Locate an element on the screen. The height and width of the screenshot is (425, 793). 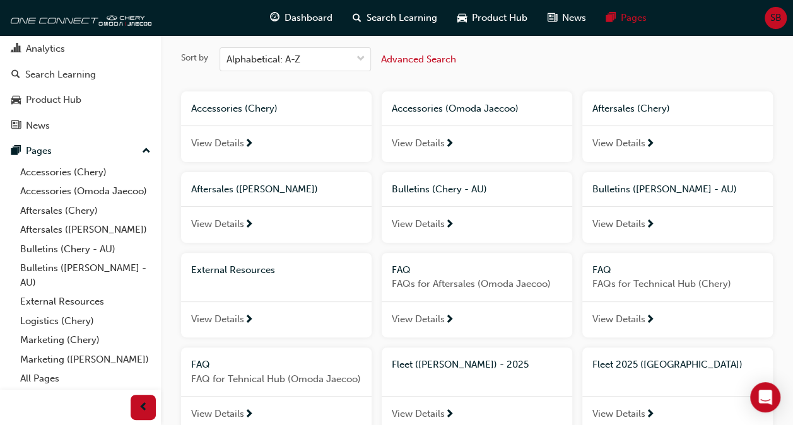
div: Product Hub is located at coordinates (54, 100).